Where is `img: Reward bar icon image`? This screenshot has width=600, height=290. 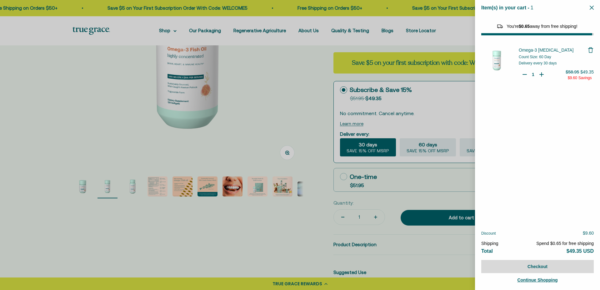 img: Reward bar icon image is located at coordinates (500, 26).